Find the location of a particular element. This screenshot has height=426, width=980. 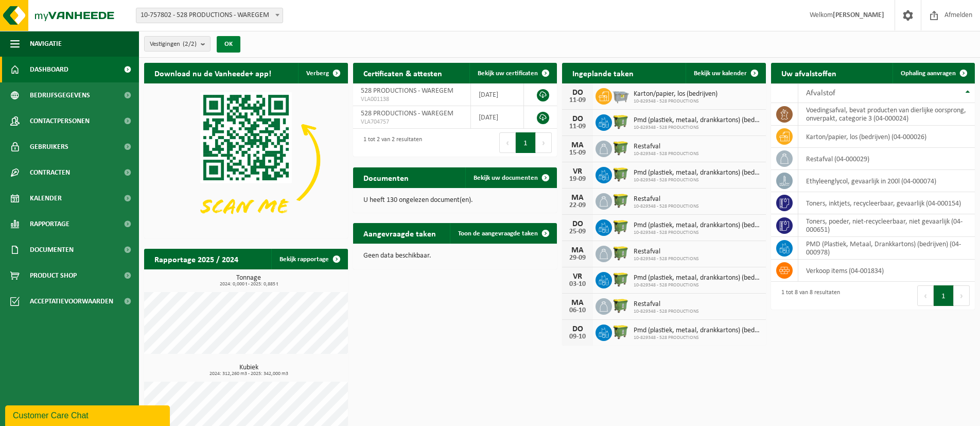

span: Karton/papier, los (bedrijven) is located at coordinates (675, 94).